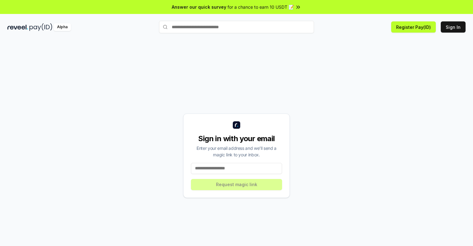 Image resolution: width=473 pixels, height=246 pixels. Describe the element at coordinates (199, 7) in the screenshot. I see `span: Answer our quick survey` at that location.